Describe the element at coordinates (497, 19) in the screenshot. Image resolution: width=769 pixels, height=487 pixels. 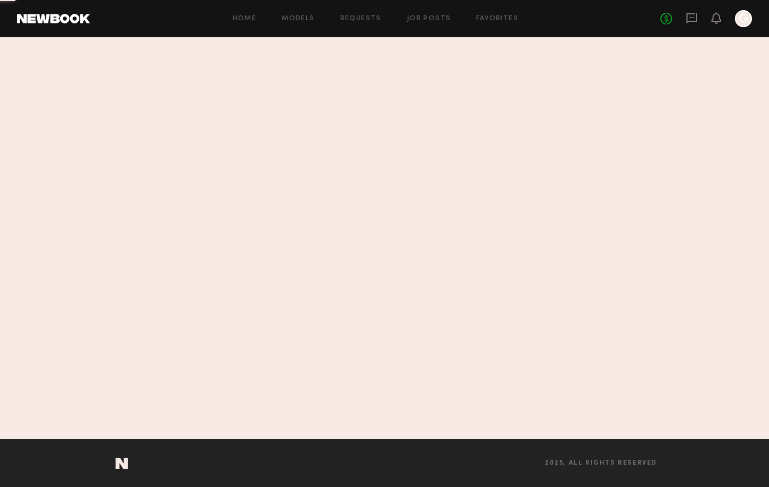
I see `a: Favorites` at that location.